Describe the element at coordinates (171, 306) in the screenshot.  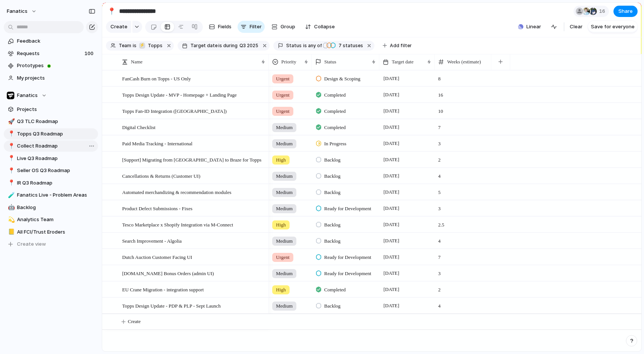
I see `span: Topps Design Update - PDP & PLP - Sept Launch` at that location.